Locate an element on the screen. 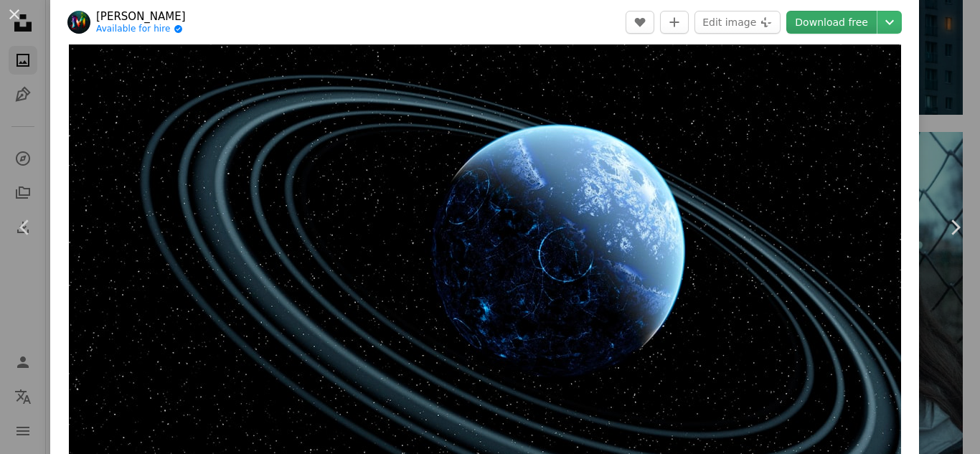 Image resolution: width=980 pixels, height=454 pixels. img: Go to Marek Pavlík's profile is located at coordinates (79, 23).